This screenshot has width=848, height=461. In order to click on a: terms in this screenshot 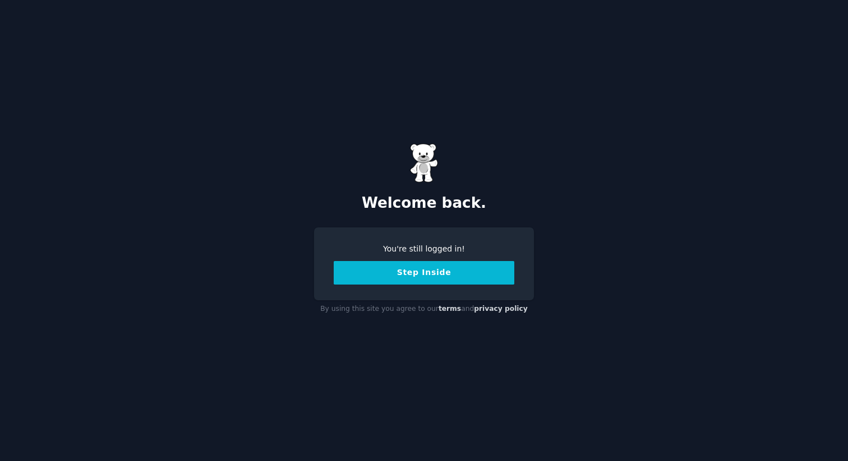, I will do `click(450, 309)`.